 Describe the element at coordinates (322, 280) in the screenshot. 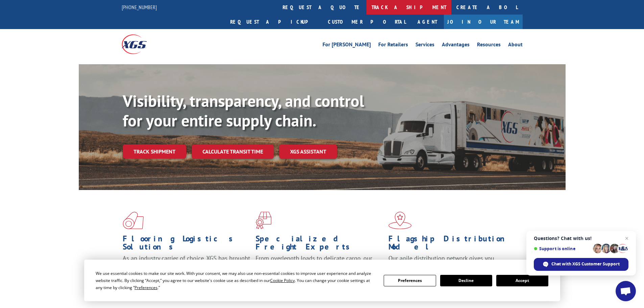

I see `div: Cookie Consent Prompt` at that location.